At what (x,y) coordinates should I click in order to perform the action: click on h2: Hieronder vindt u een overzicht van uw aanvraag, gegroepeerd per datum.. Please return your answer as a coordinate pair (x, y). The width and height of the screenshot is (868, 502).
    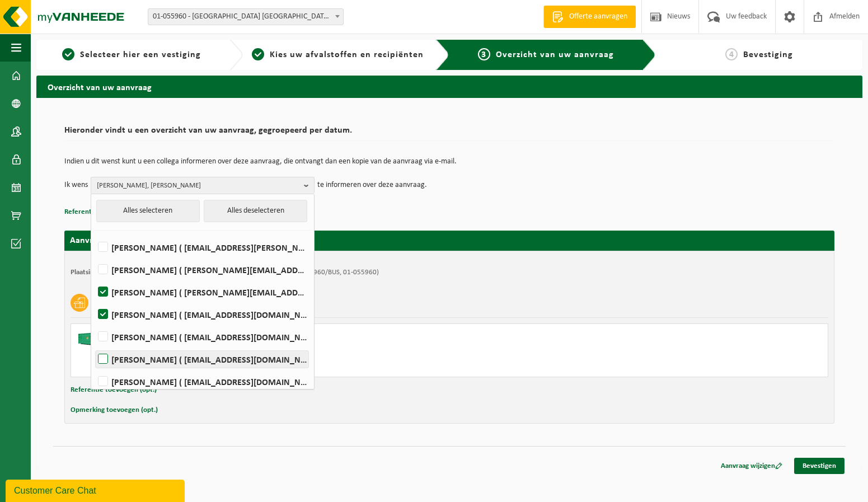
    Looking at the image, I should click on (449, 133).